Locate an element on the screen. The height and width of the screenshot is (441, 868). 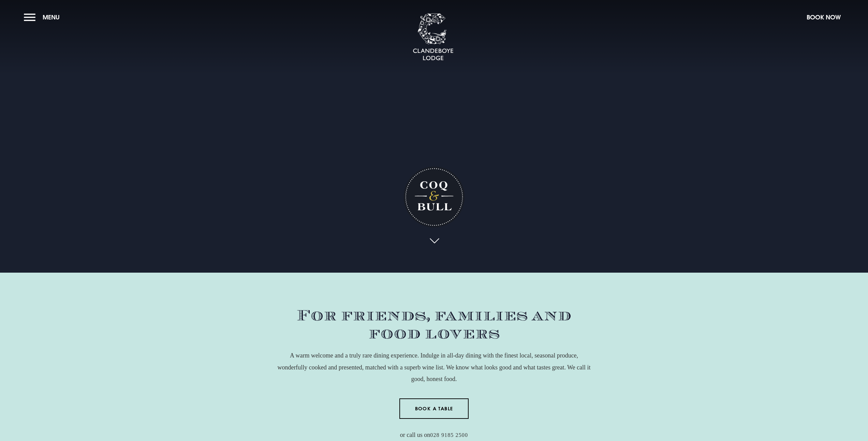
img: Clandeboye Lodge is located at coordinates (433, 37).